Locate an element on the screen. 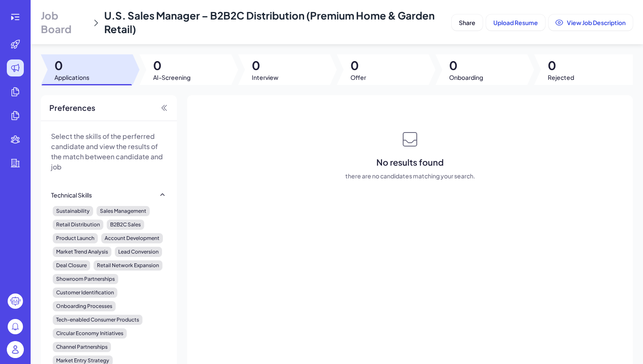 The image size is (643, 364). div: Circular Economy Initiatives is located at coordinates (90, 333).